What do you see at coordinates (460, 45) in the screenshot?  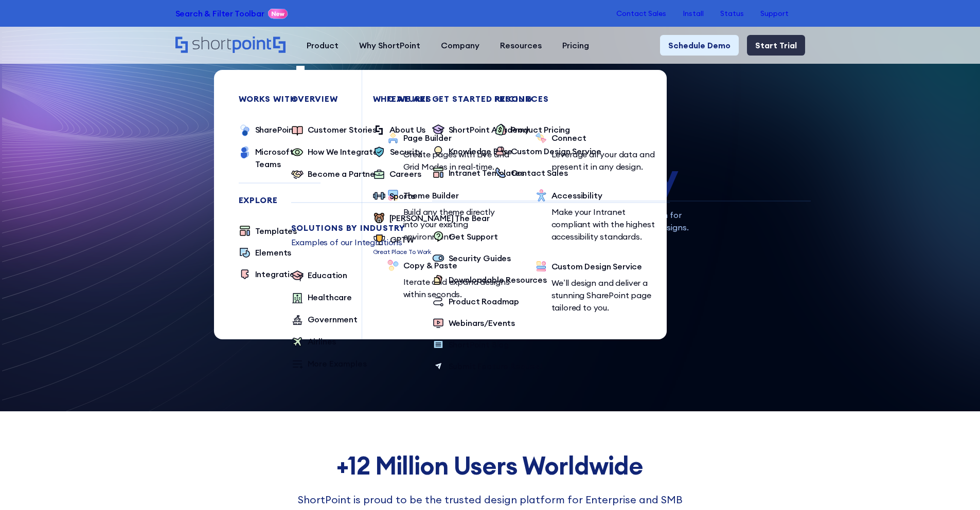 I see `div: Company` at bounding box center [460, 45].